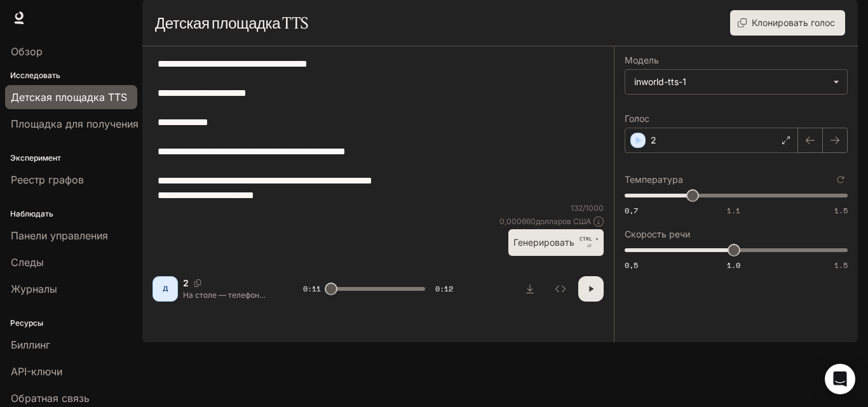  Describe the element at coordinates (556, 242) in the screenshot. I see `button: ГенерироватьCTRL +⏎` at that location.